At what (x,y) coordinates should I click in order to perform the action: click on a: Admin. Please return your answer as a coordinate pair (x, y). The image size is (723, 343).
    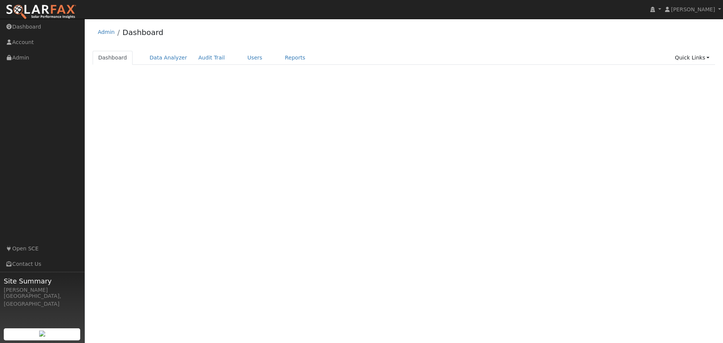
    Looking at the image, I should click on (106, 32).